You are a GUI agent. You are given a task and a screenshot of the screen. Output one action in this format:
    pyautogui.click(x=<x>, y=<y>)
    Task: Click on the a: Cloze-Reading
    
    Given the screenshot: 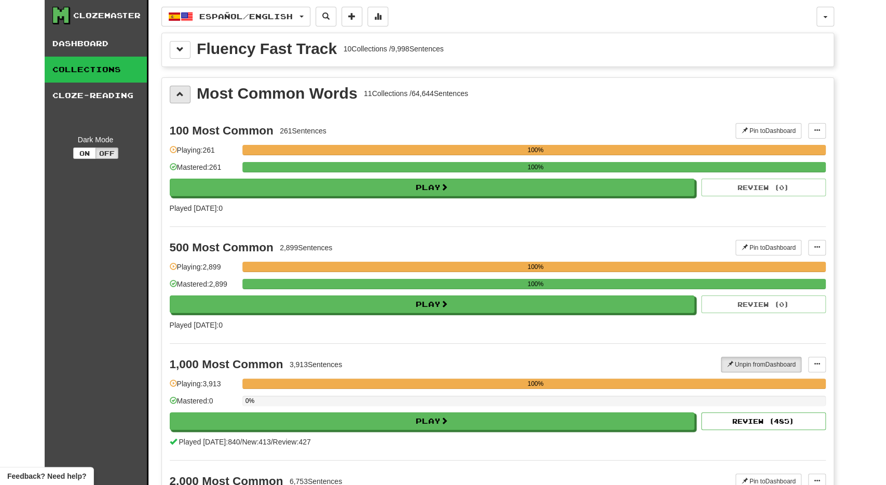 What is the action you would take?
    pyautogui.click(x=95, y=95)
    